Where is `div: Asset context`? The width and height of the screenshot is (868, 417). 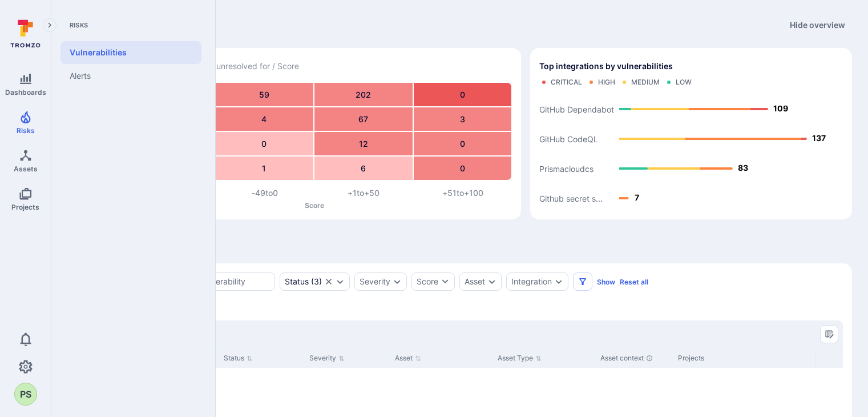
div: Asset context is located at coordinates (635, 358).